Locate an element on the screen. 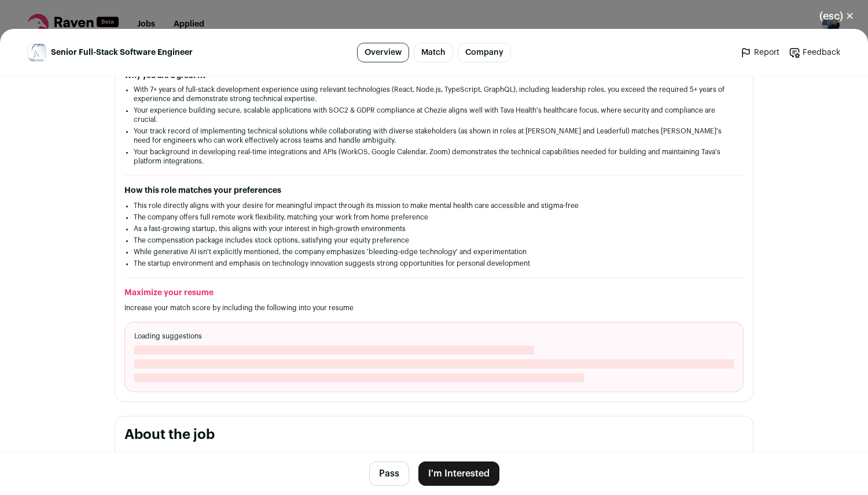  h2: Maximize your resume is located at coordinates (434, 293).